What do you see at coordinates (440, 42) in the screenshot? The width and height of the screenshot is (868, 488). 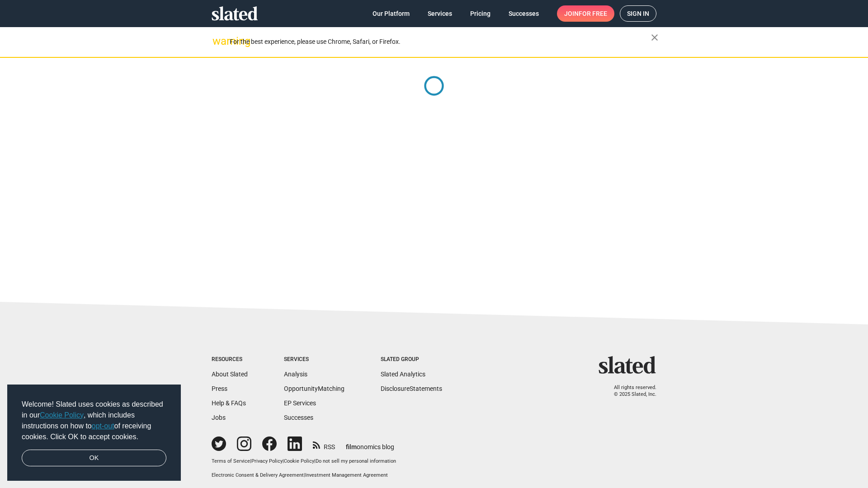 I see `div: For the best experience, please use Chrome, Safari, or Firefox.` at bounding box center [440, 42].